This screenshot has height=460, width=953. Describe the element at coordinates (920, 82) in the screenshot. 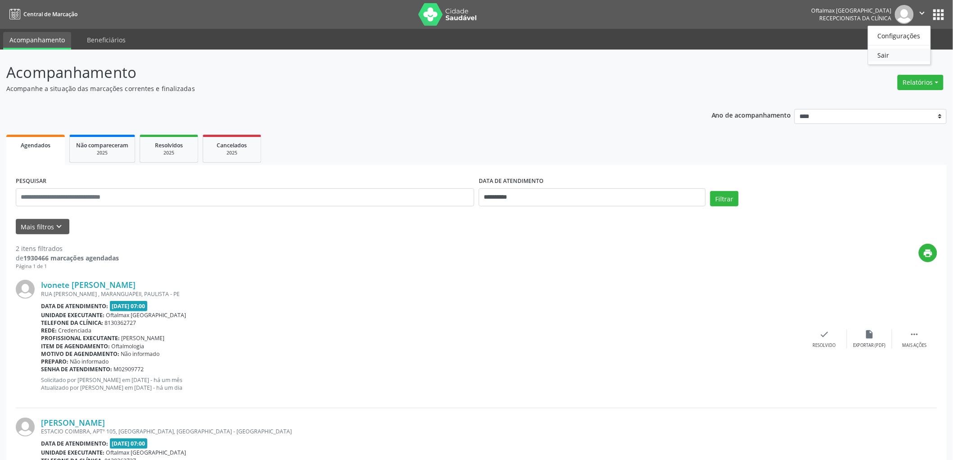

I see `button: Relatórios` at that location.